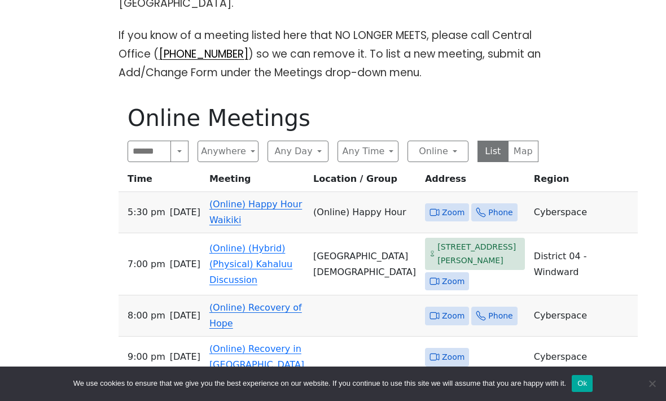 This screenshot has height=401, width=666. I want to click on button: Map, so click(523, 151).